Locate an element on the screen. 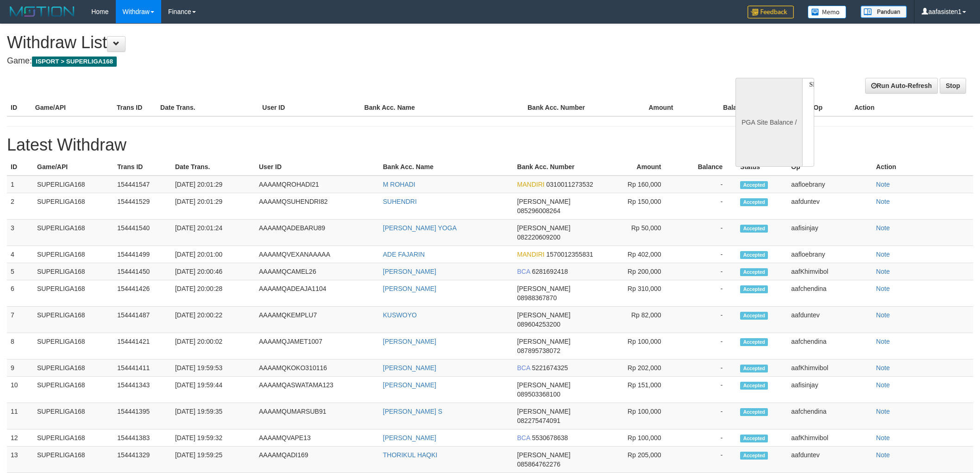  td: 2 is located at coordinates (20, 206).